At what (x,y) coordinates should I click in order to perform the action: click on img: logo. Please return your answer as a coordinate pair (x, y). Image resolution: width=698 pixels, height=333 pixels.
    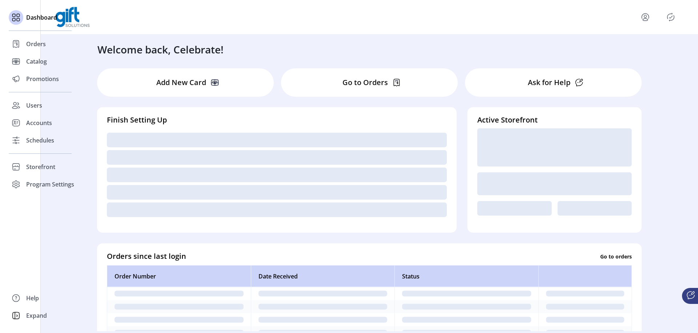
    Looking at the image, I should click on (72, 17).